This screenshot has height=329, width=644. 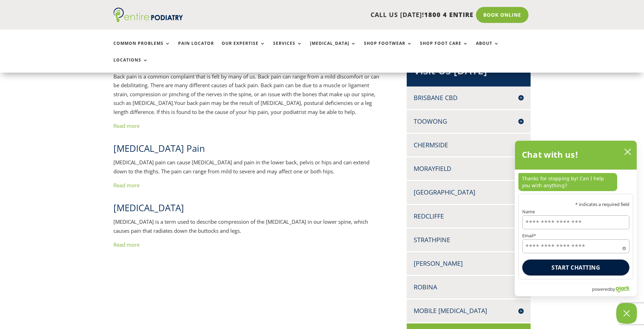 I want to click on div: olark chatbox, so click(x=576, y=218).